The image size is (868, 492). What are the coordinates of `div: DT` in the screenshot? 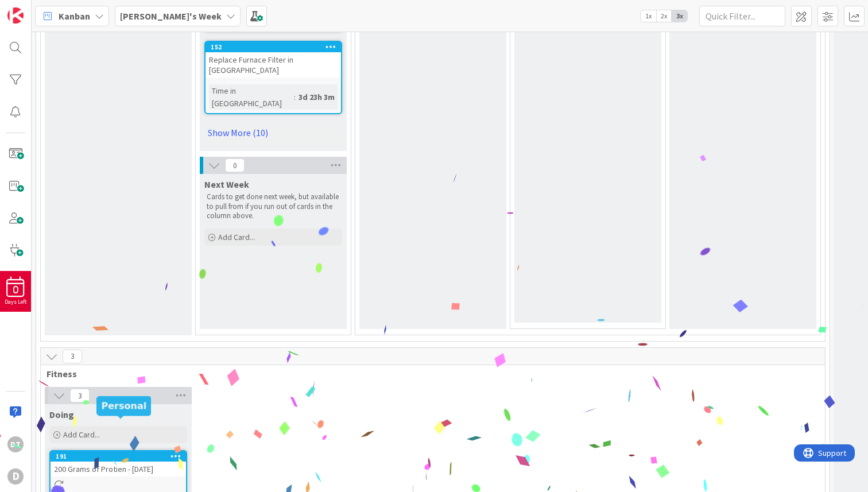 It's located at (16, 444).